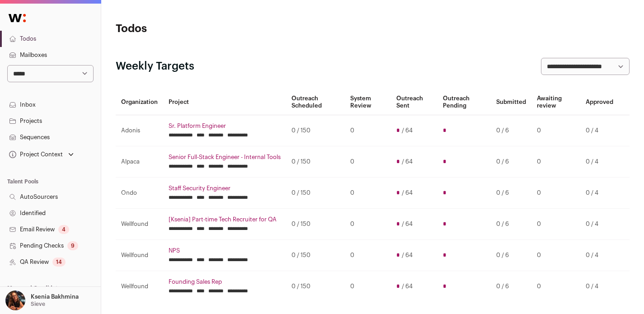 This screenshot has width=644, height=314. I want to click on img: 13968079-medium_jpg, so click(15, 300).